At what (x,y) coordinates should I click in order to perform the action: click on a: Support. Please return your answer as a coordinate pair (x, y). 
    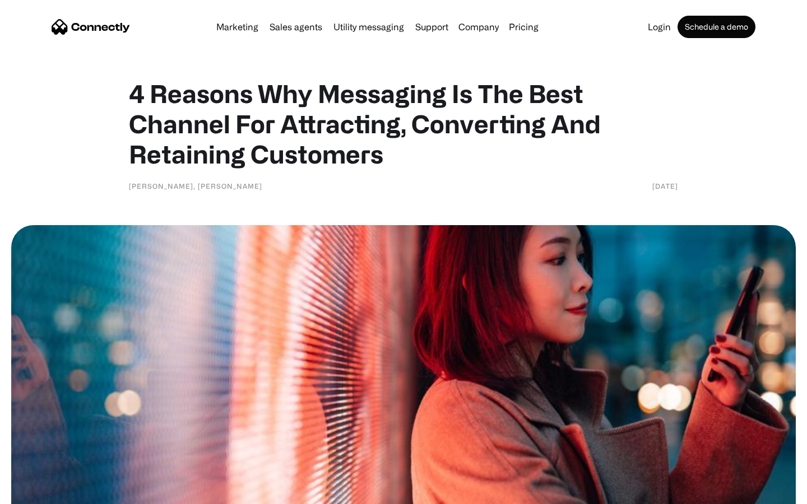
    Looking at the image, I should click on (431, 27).